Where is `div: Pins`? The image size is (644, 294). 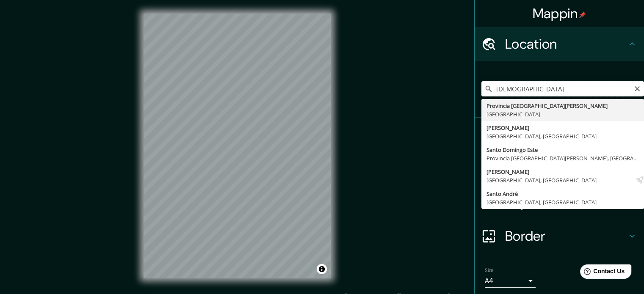
div: Pins is located at coordinates (559, 135).